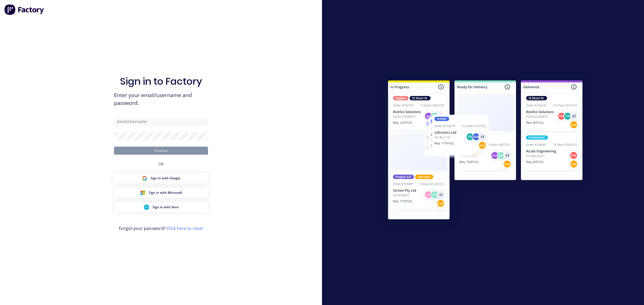  Describe the element at coordinates (161, 228) in the screenshot. I see `span: Forgot your password?` at that location.